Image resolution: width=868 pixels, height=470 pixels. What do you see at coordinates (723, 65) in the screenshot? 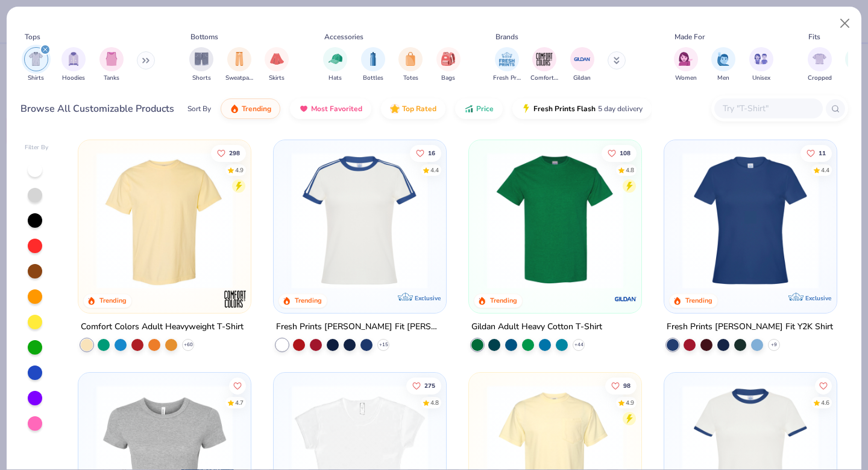
I see `div: filter for Men` at bounding box center [723, 65].